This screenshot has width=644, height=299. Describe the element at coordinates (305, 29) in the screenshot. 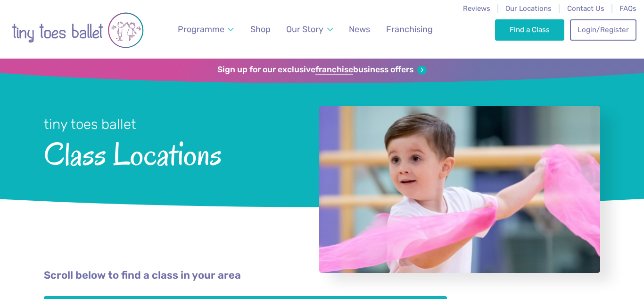

I see `span: Our Story` at that location.